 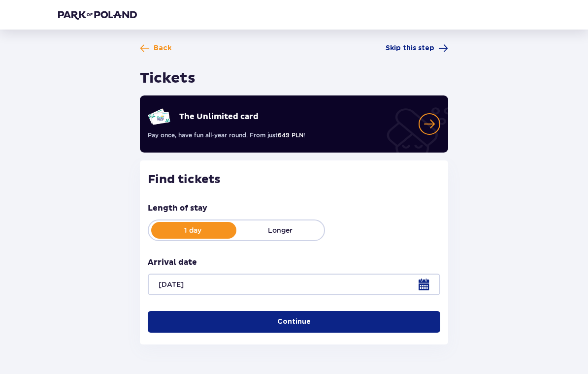 I want to click on h1: Tickets, so click(x=168, y=78).